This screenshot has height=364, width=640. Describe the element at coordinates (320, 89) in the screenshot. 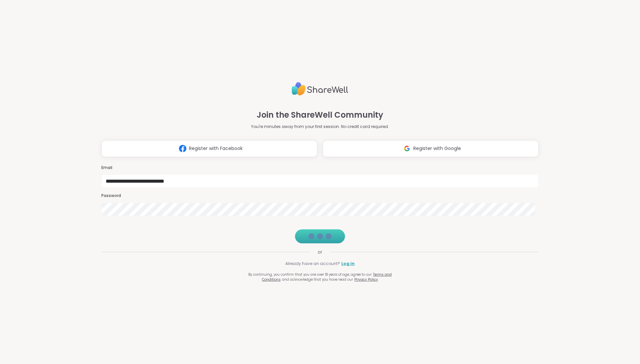

I see `img: ShareWell Logo` at that location.